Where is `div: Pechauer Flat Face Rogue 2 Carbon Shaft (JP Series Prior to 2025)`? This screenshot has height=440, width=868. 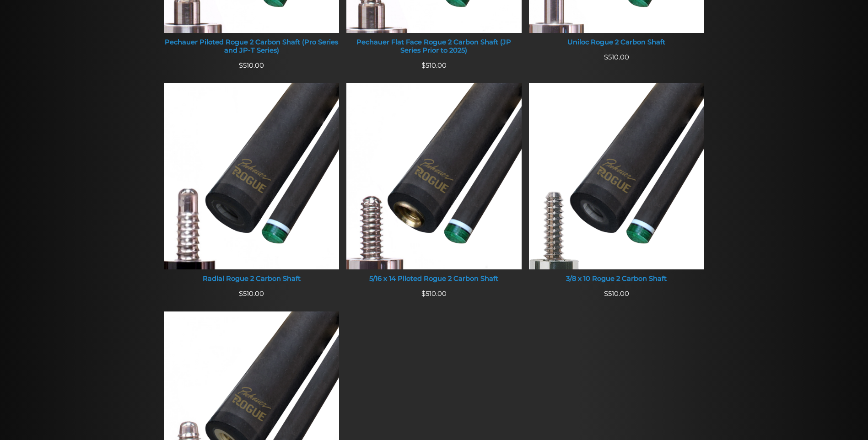 div: Pechauer Flat Face Rogue 2 Carbon Shaft (JP Series Prior to 2025) is located at coordinates (434, 46).